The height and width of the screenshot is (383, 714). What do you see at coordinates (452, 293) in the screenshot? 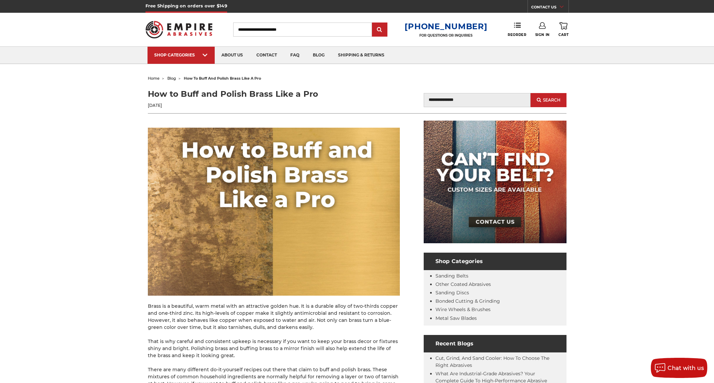
I see `a: Sanding Discs` at bounding box center [452, 293].